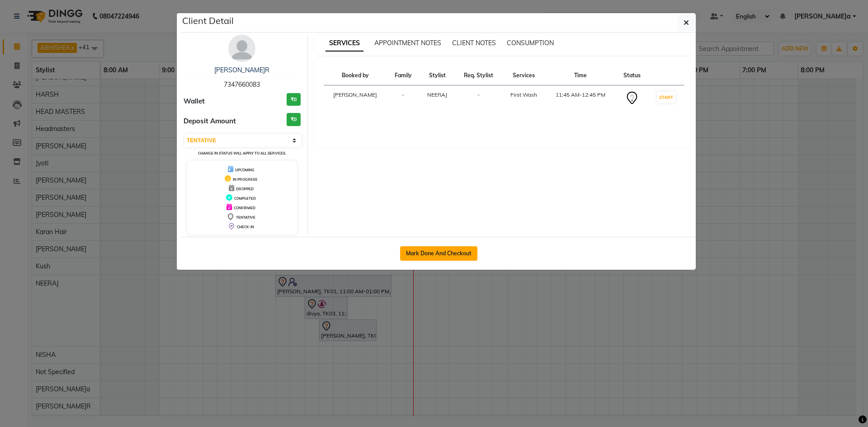 The image size is (868, 427). I want to click on th: Req. Stylist, so click(478, 76).